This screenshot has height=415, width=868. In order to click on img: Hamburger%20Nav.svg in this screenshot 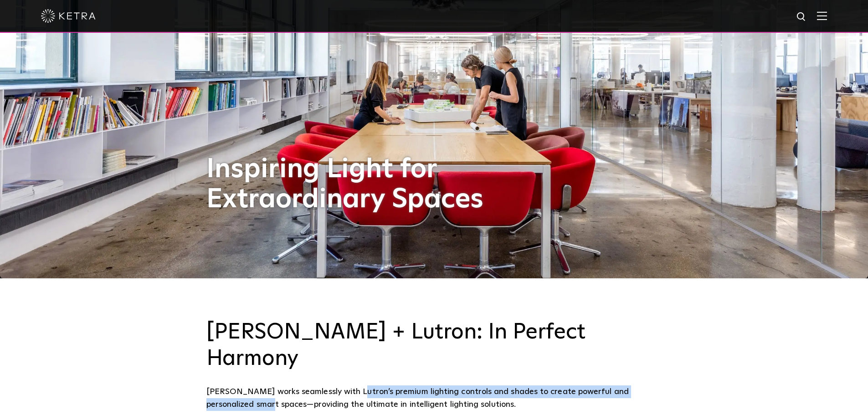, I will do `click(821, 16)`.